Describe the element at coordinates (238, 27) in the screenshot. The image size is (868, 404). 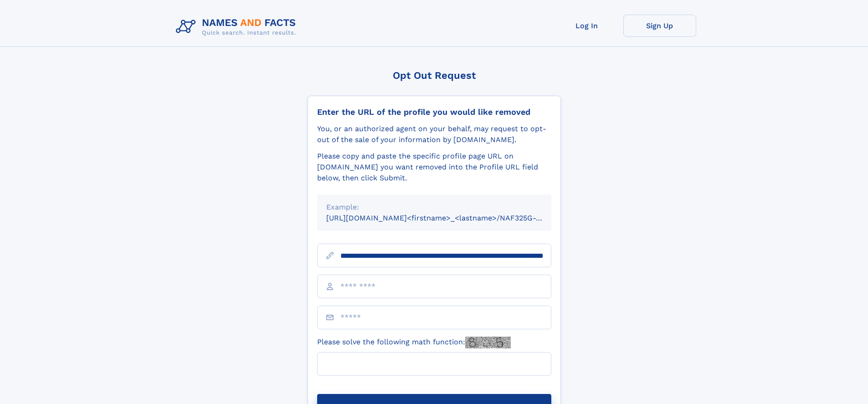
I see `img: Logo Names and Facts` at that location.